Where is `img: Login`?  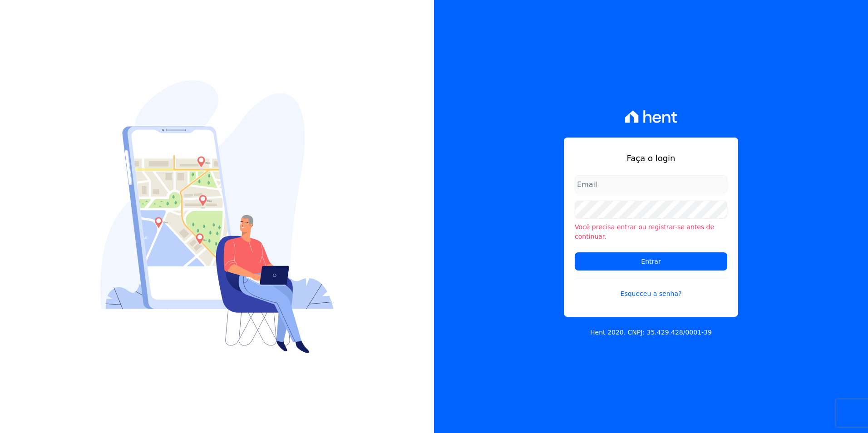 img: Login is located at coordinates (217, 216).